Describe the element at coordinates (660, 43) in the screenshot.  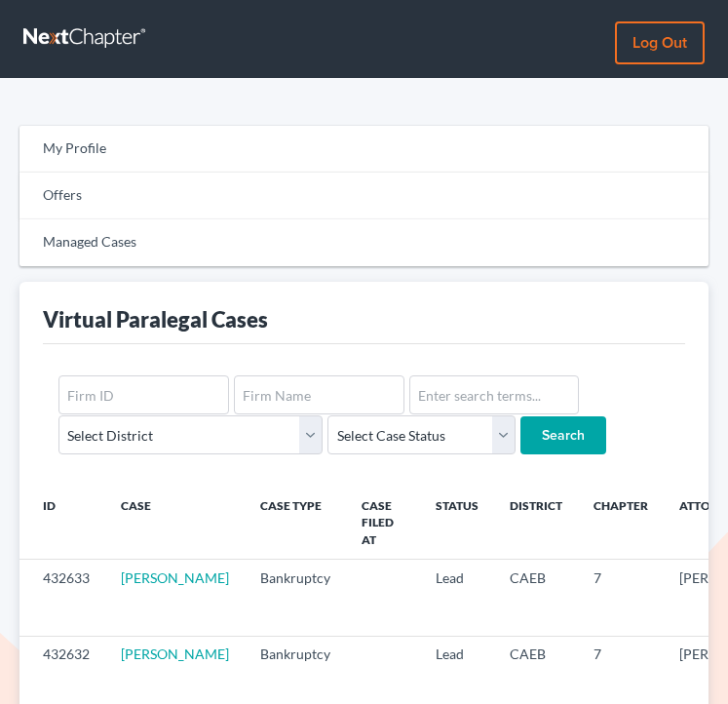
I see `a: Log out` at that location.